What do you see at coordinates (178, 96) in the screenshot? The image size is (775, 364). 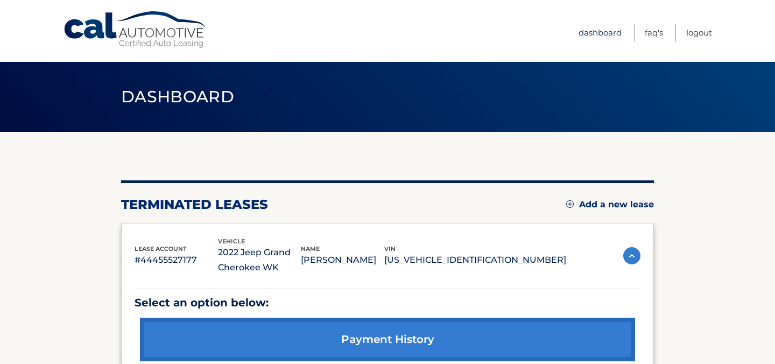 I see `span: Dashboard` at bounding box center [178, 96].